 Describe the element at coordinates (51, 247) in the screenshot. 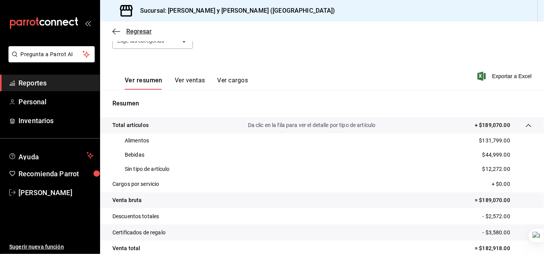

I see `span: Sugerir nueva función` at that location.